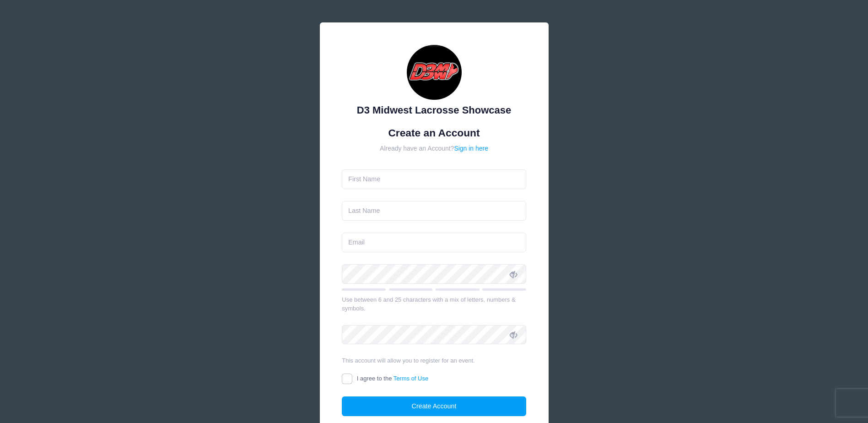 Image resolution: width=868 pixels, height=423 pixels. Describe the element at coordinates (434, 304) in the screenshot. I see `div: Use between 6 and 25 characters with a mix of letters, numbers & symbols.` at that location.